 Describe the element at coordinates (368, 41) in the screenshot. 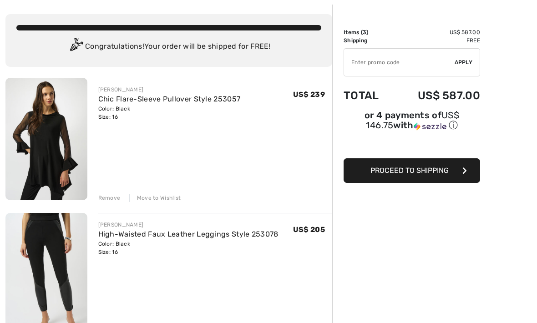

I see `td: Shipping` at that location.